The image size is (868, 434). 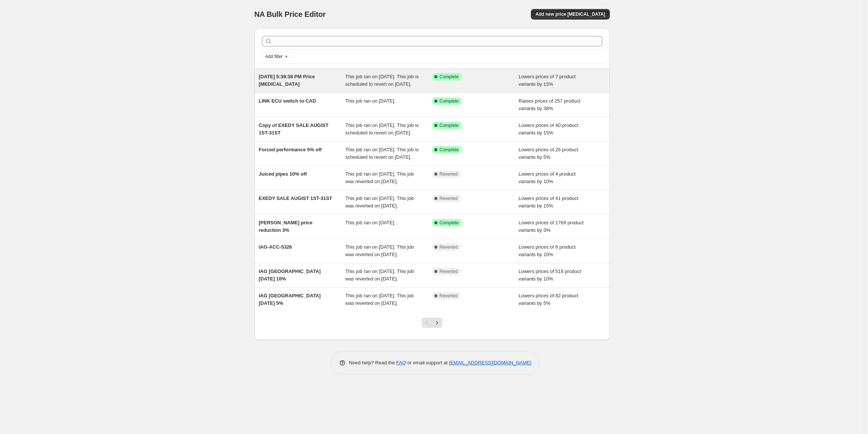 I want to click on span: Lowers prices of 6 product variants by 10%, so click(x=547, y=250).